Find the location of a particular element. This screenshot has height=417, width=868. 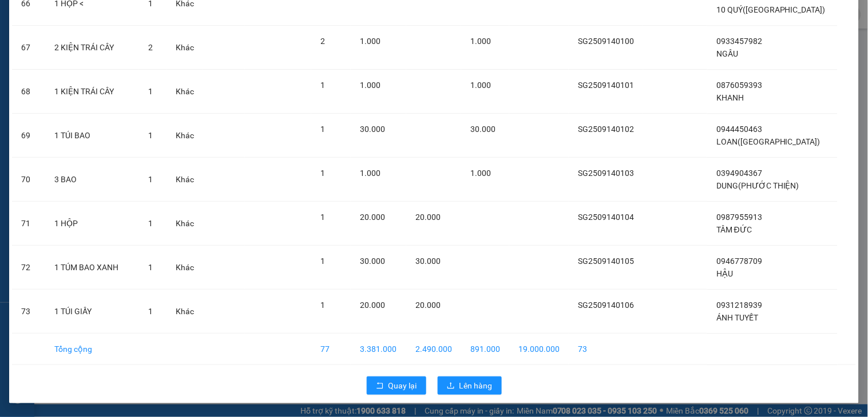

td: 3 BAO is located at coordinates (92, 179).